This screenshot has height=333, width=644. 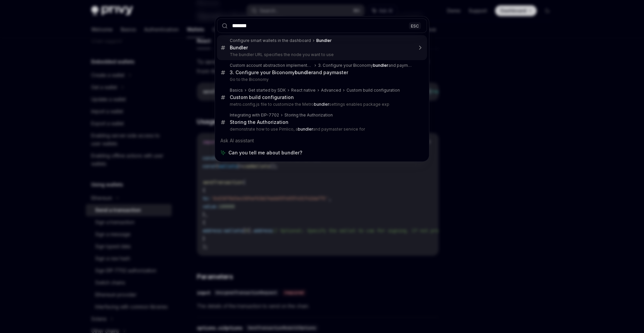 What do you see at coordinates (331, 91) in the screenshot?
I see `div: Advanced` at bounding box center [331, 91].